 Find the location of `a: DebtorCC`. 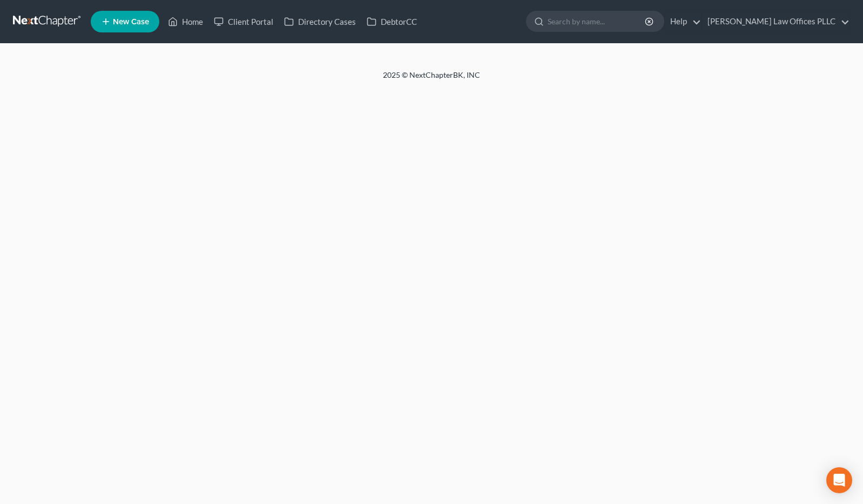

a: DebtorCC is located at coordinates (392, 21).